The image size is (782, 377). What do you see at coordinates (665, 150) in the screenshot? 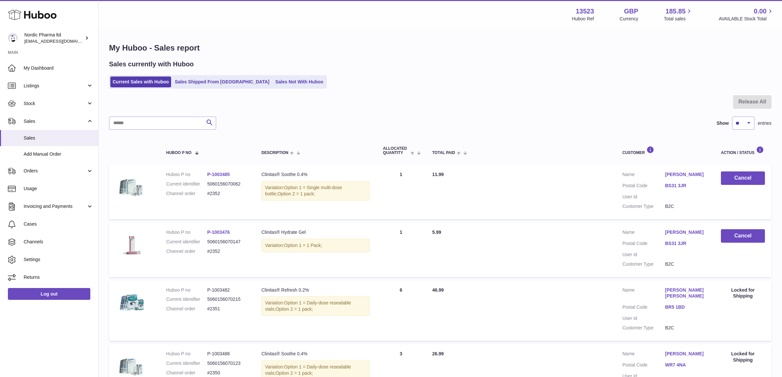
I see `div: Customer` at bounding box center [665, 150].